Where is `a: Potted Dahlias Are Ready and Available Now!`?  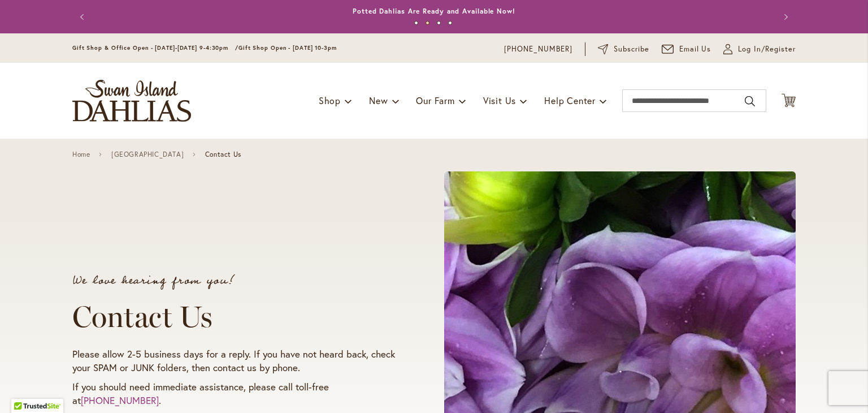
a: Potted Dahlias Are Ready and Available Now! is located at coordinates (434, 11).